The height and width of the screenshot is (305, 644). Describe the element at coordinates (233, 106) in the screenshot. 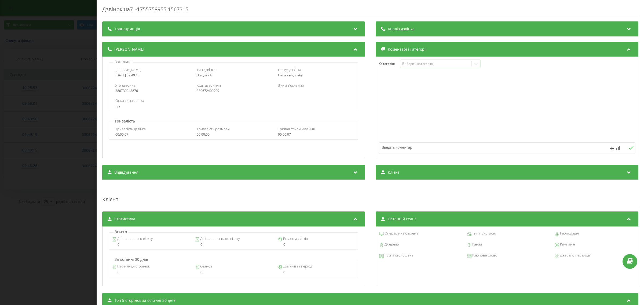

I see `div: n/a` at that location.